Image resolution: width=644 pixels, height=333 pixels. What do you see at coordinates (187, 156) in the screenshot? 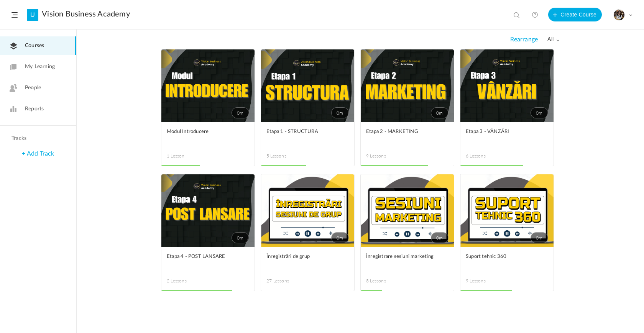
I see `span: 1 Lesson` at bounding box center [187, 156].